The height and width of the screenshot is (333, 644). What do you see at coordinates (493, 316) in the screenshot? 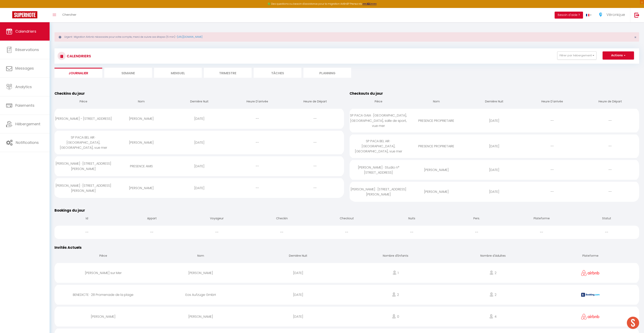
I see `div: 4` at bounding box center [493, 316].